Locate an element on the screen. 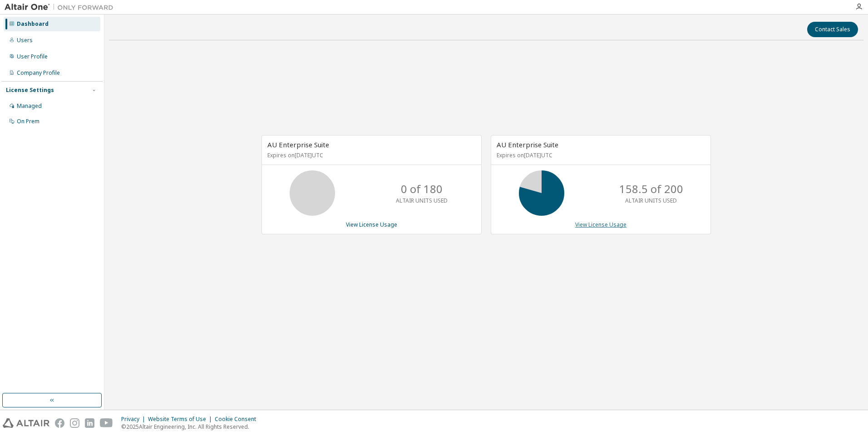  p: 158.5 of 200 is located at coordinates (651, 189).